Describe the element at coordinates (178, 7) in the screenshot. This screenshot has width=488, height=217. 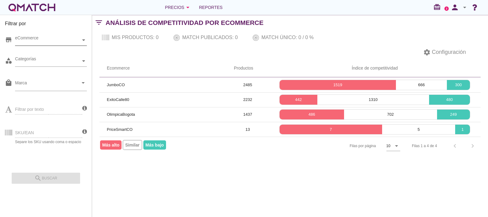
I see `button: Precios` at that location.